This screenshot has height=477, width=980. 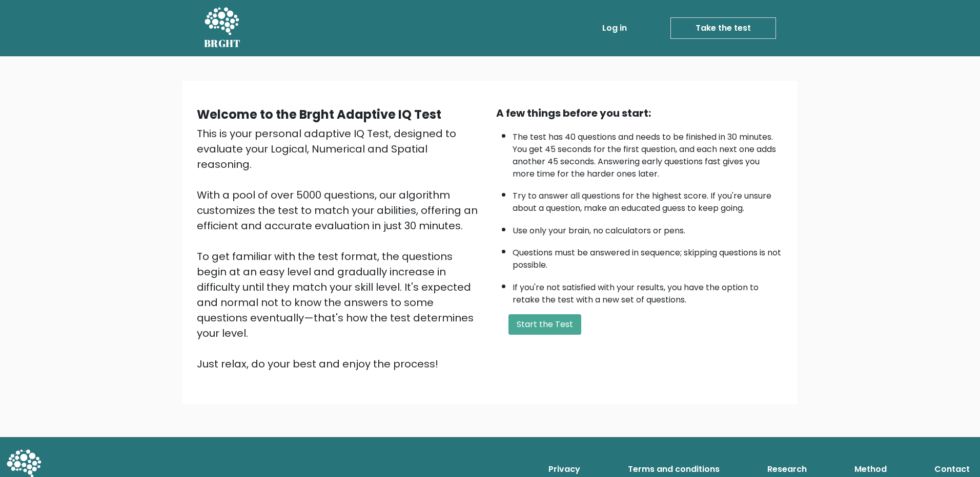 What do you see at coordinates (648, 228) in the screenshot?
I see `li: Use only your brain, no calculators or pens.` at bounding box center [648, 228].